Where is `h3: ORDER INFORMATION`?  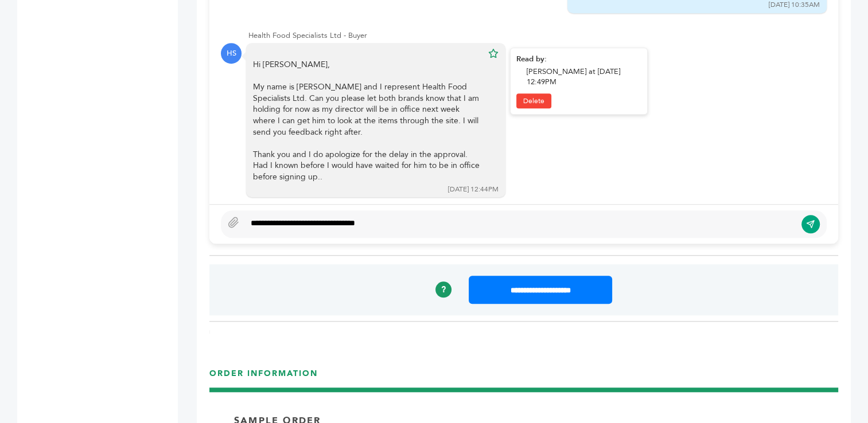 h3: ORDER INFORMATION is located at coordinates (524, 378).